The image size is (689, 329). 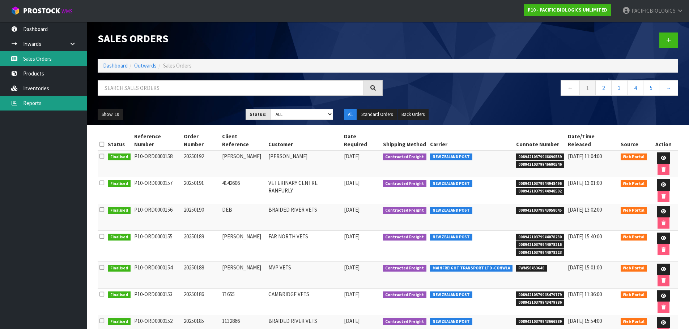 I want to click on span: 00894210379944948502, so click(x=540, y=192).